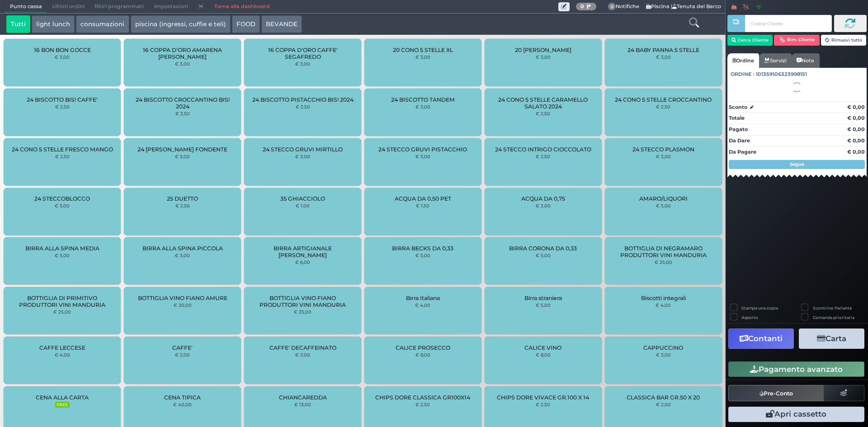 The height and width of the screenshot is (427, 868). I want to click on button: Pagamento avanzato, so click(796, 369).